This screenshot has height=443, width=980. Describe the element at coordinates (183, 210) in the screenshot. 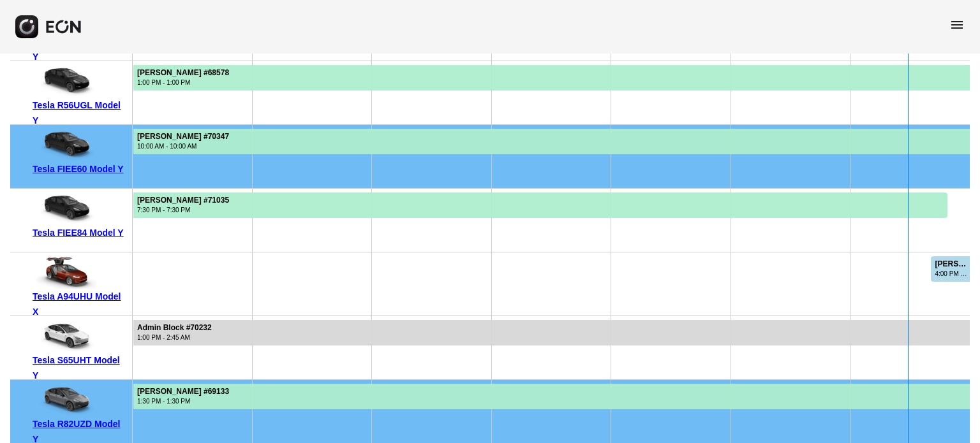

I see `div: 7:30 PM - 7:30 PM` at that location.